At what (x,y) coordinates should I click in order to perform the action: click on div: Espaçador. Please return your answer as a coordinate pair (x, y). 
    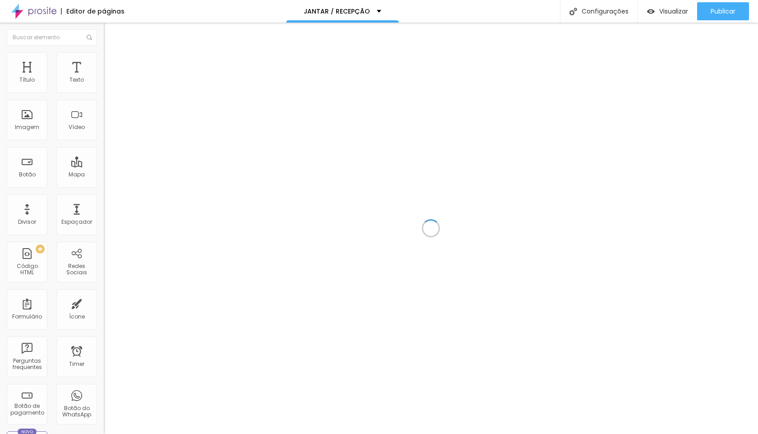
    Looking at the image, I should click on (77, 222).